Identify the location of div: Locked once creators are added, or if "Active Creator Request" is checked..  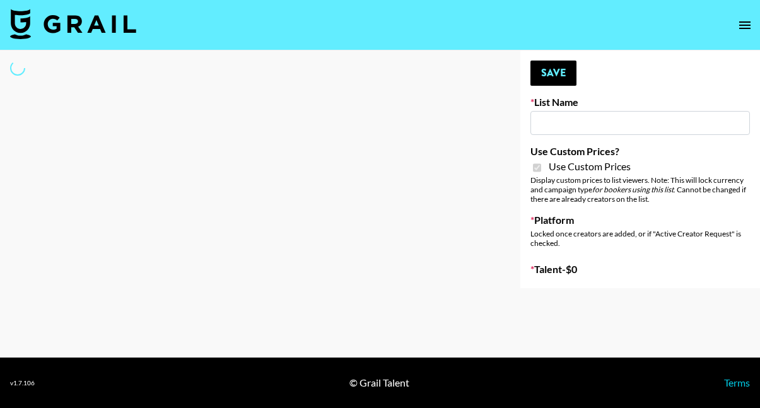
(640, 238).